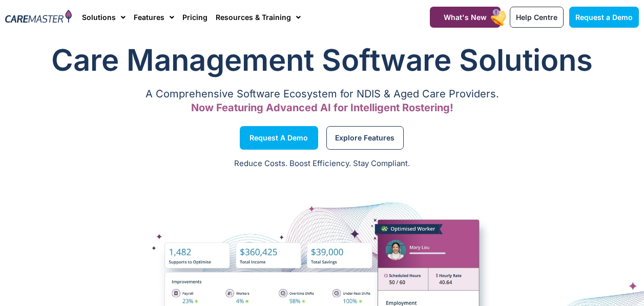 Image resolution: width=644 pixels, height=306 pixels. Describe the element at coordinates (536, 17) in the screenshot. I see `a: Help Centre` at that location.